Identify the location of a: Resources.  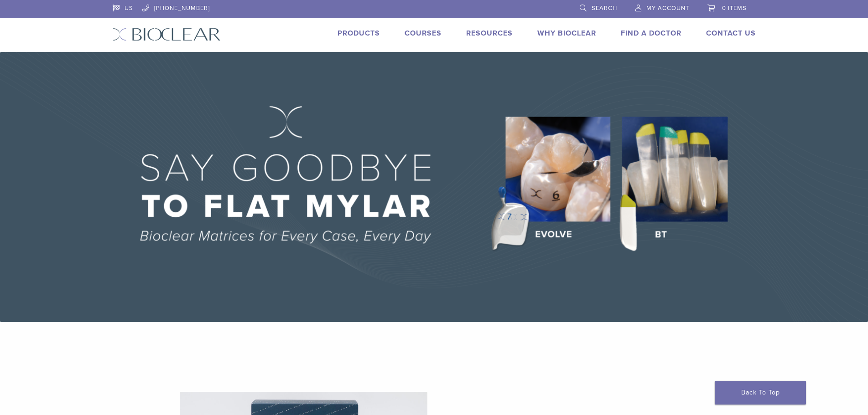
(490, 33).